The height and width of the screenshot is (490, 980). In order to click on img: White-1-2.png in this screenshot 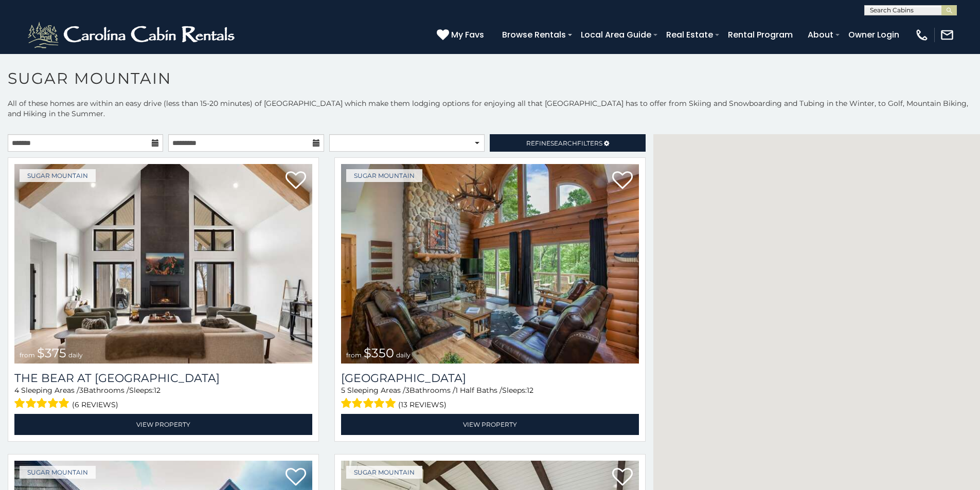, I will do `click(133, 35)`.